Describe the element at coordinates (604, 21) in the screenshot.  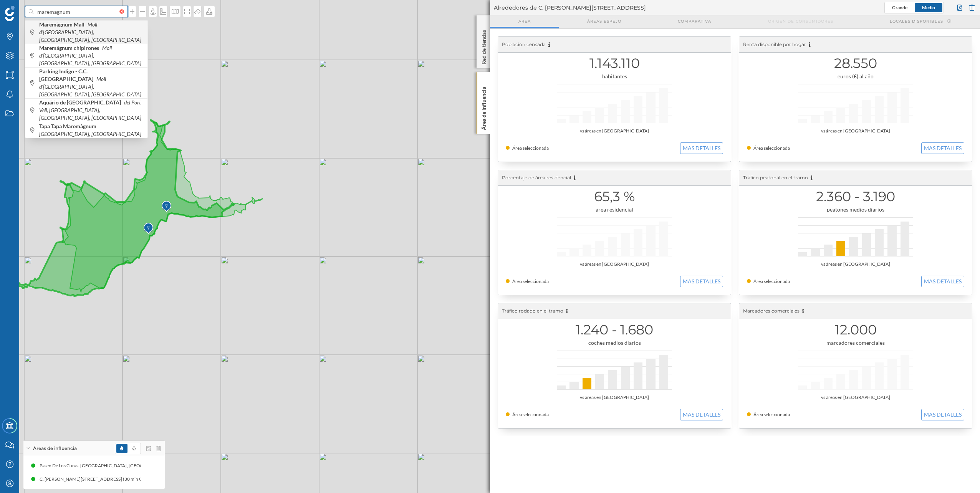
I see `span: Áreas espejo` at that location.